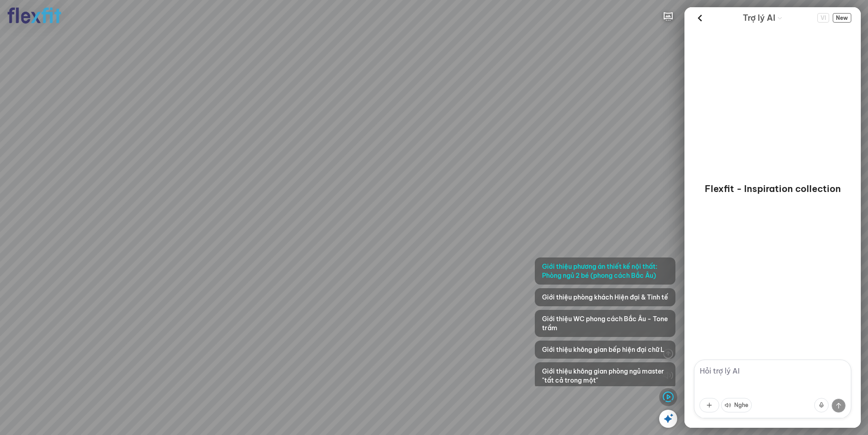 The height and width of the screenshot is (435, 868). Describe the element at coordinates (605, 324) in the screenshot. I see `span: Giới thiệu WC phong cách Bắc Âu - Tone trầm` at that location.